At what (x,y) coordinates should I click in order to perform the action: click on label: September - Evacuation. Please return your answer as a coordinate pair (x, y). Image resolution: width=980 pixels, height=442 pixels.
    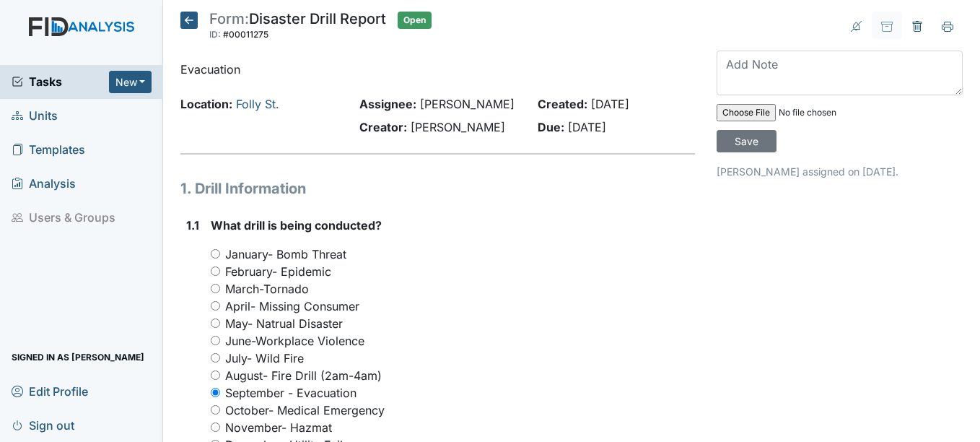
    Looking at the image, I should click on (291, 393).